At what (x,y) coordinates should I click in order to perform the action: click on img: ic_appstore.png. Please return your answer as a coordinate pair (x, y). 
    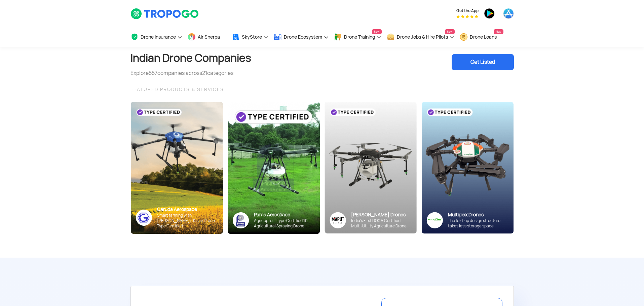
    Looking at the image, I should click on (509, 14).